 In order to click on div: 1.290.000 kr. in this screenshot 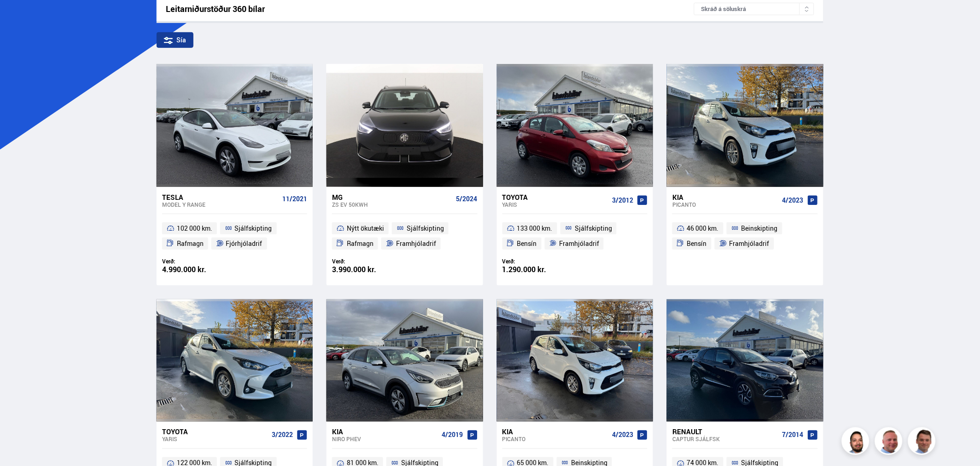, I will do `click(539, 269)`.